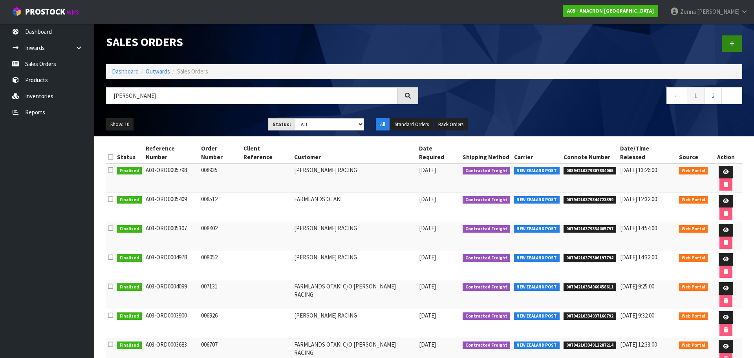  I want to click on td: A03-ORD0004099, so click(171, 294).